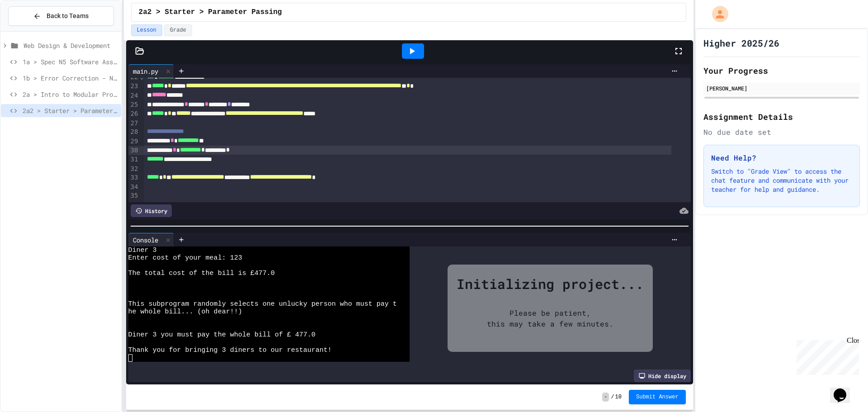 Image resolution: width=868 pixels, height=412 pixels. Describe the element at coordinates (782, 181) in the screenshot. I see `p: Switch to "Grade View" to access the chat feature and communicate with your teacher for help and ...` at that location.